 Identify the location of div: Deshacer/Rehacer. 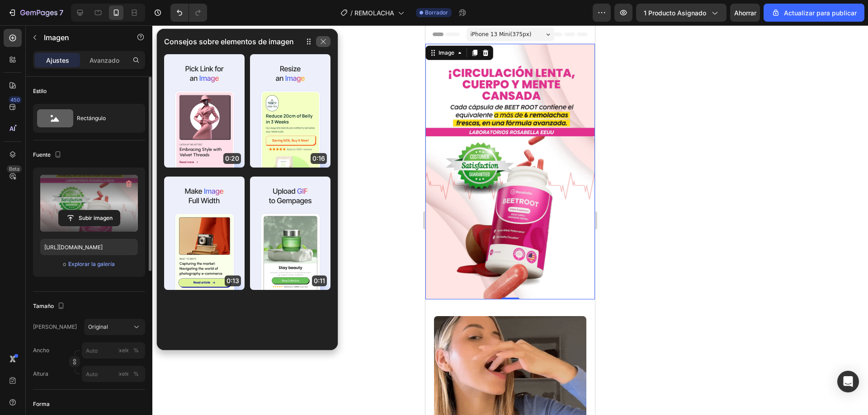
(189, 13).